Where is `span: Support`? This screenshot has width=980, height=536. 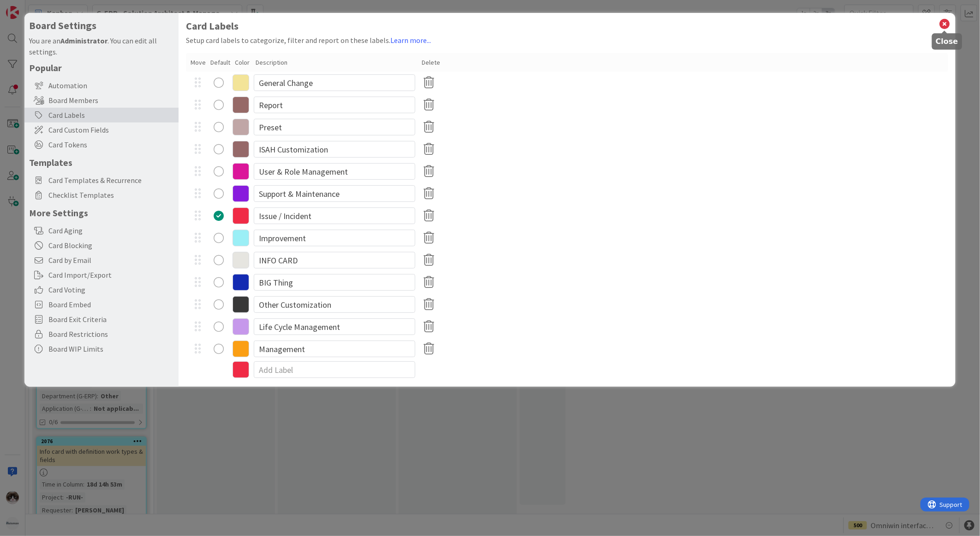 span: Support is located at coordinates (30, 7).